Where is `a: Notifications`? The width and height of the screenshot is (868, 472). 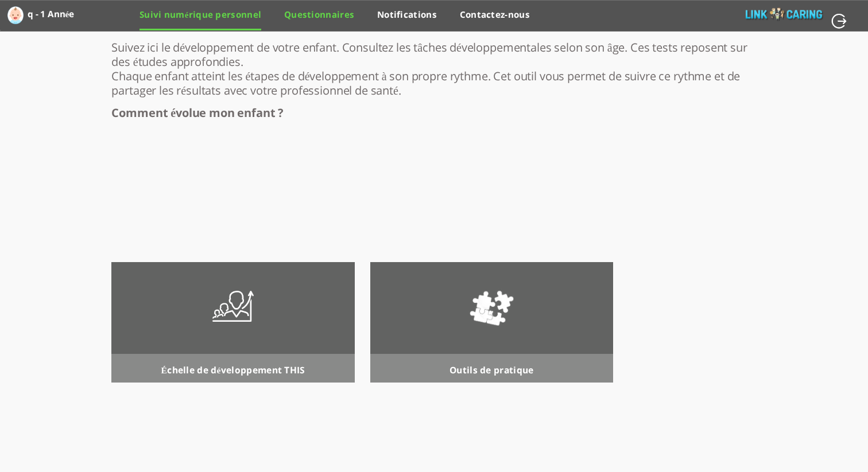
a: Notifications is located at coordinates (407, 19).